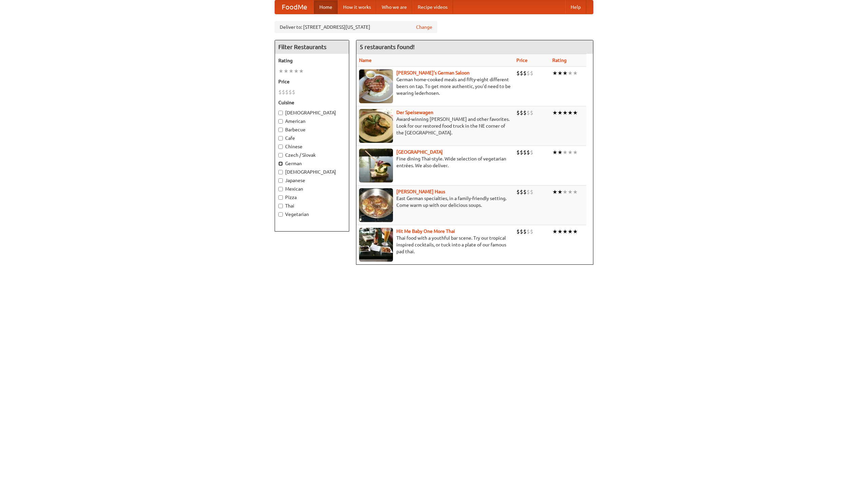 The image size is (868, 479). I want to click on label: Chinese, so click(312, 147).